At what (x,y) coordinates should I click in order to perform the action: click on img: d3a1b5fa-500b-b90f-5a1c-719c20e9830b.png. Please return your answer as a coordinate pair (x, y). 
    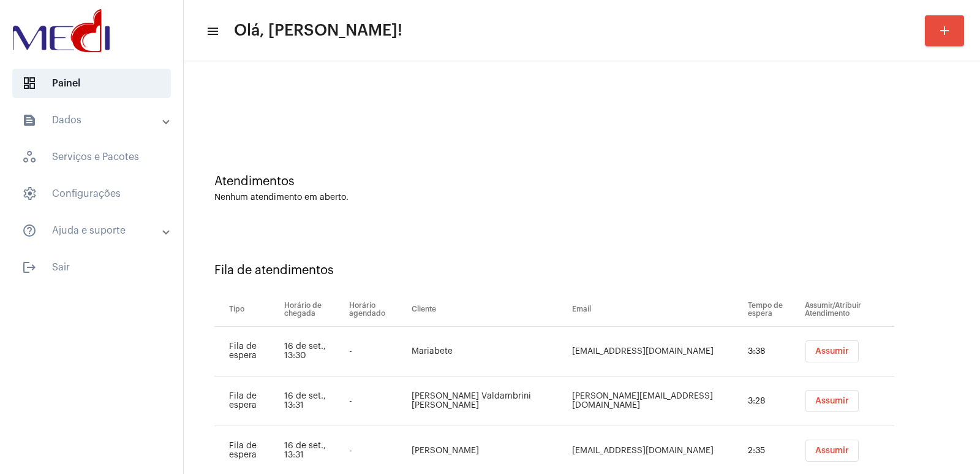
    Looking at the image, I should click on (61, 30).